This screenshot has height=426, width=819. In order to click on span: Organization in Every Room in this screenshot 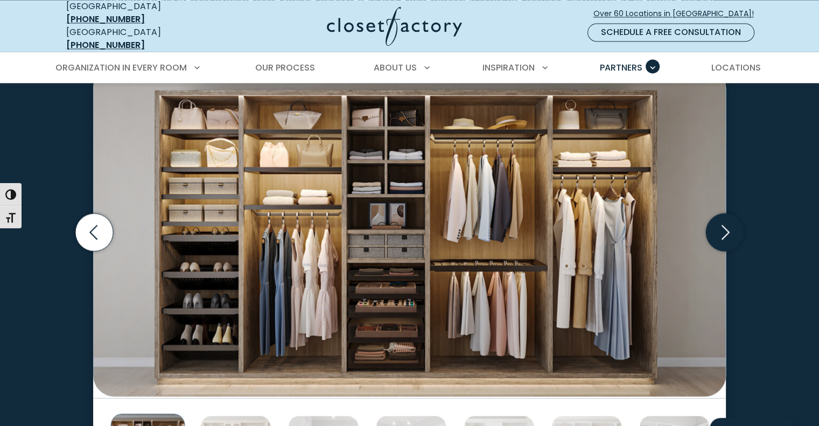, I will do `click(121, 67)`.